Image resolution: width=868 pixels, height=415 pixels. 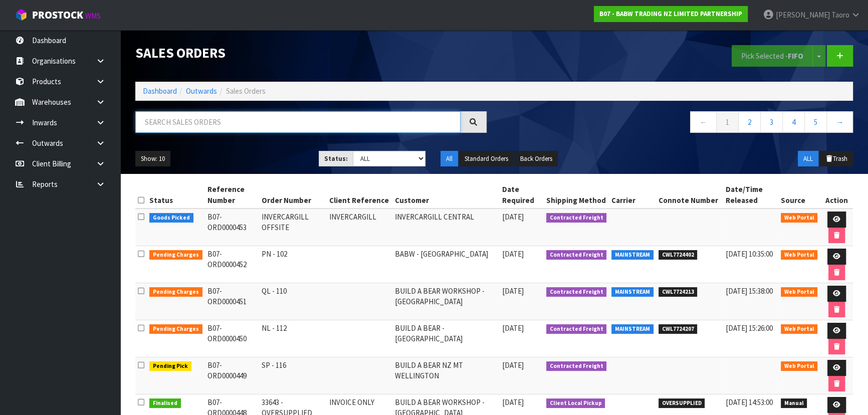 I want to click on td: NL - 112, so click(x=292, y=339).